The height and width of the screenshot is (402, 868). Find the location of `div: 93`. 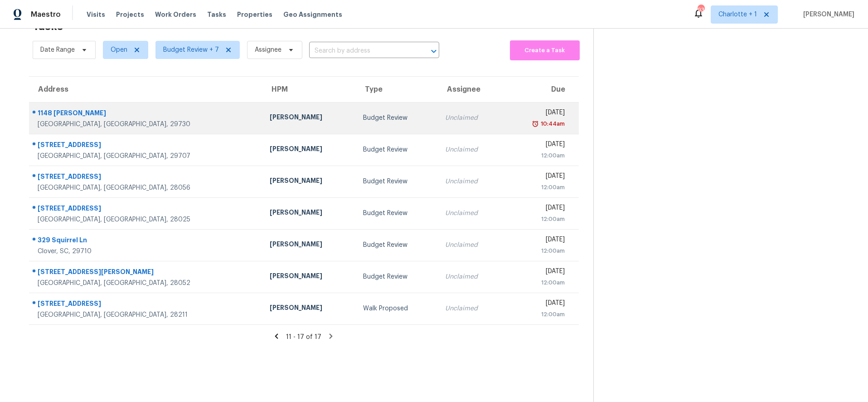

div: 93 is located at coordinates (701, 10).